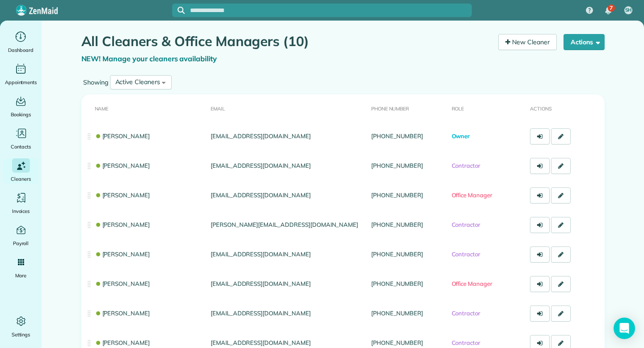 The image size is (644, 348). I want to click on a: New Cleaner, so click(527, 42).